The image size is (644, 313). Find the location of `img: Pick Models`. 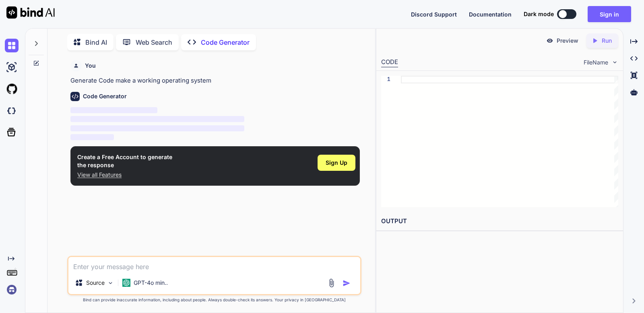

img: Pick Models is located at coordinates (110, 283).